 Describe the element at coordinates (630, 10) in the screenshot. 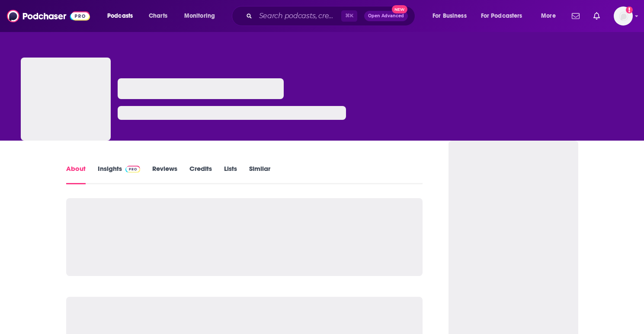

I see `svg: Add a profile image` at that location.